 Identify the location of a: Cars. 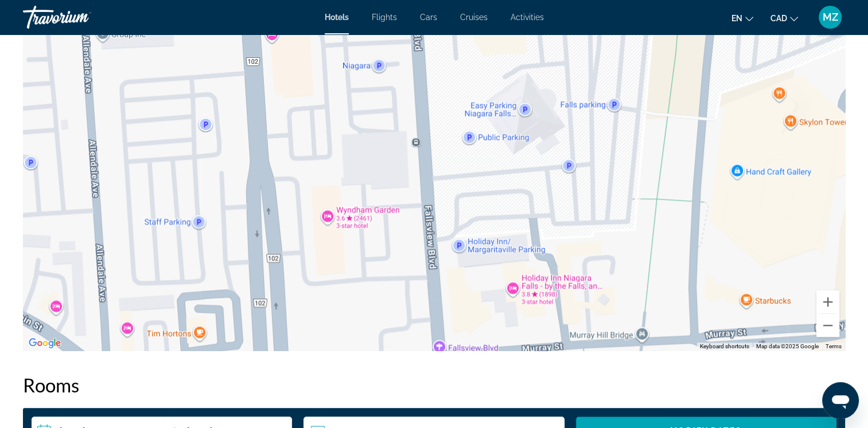
(428, 17).